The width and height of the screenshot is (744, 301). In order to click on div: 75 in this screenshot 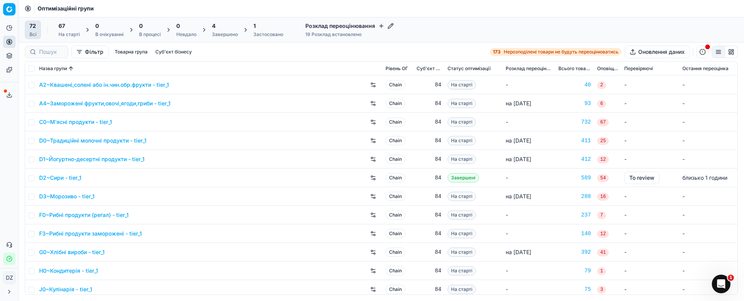, I will do `click(575, 290)`.